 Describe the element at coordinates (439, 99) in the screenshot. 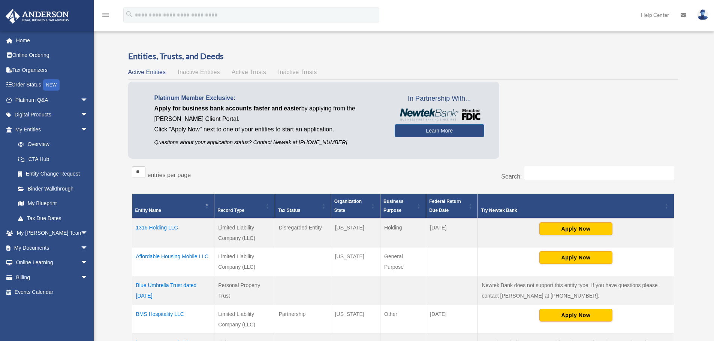

I see `span: In Partnership With...` at that location.